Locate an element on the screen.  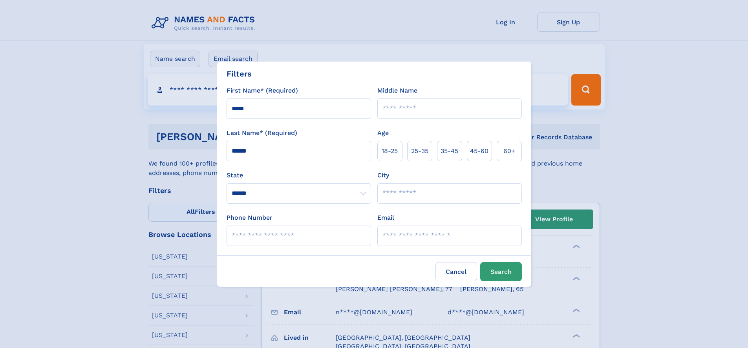
span: 45‑60 is located at coordinates (479, 151).